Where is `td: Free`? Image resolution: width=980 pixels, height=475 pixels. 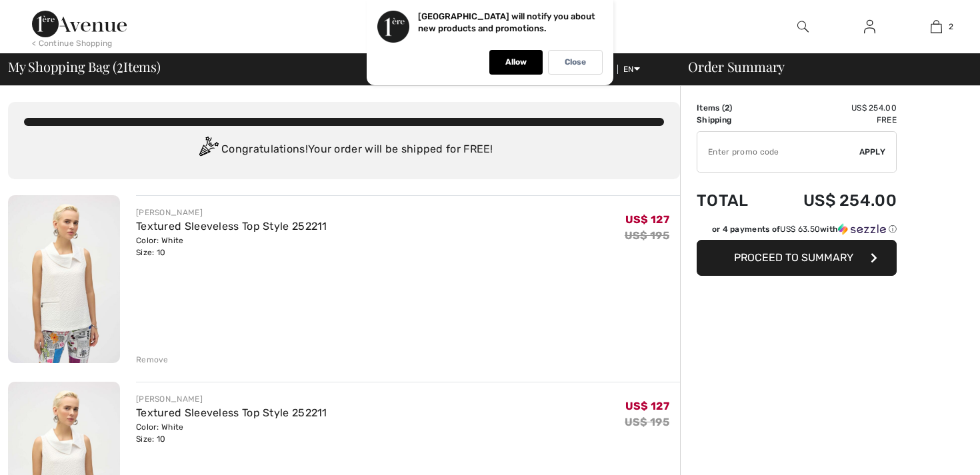
td: Free is located at coordinates (832, 120).